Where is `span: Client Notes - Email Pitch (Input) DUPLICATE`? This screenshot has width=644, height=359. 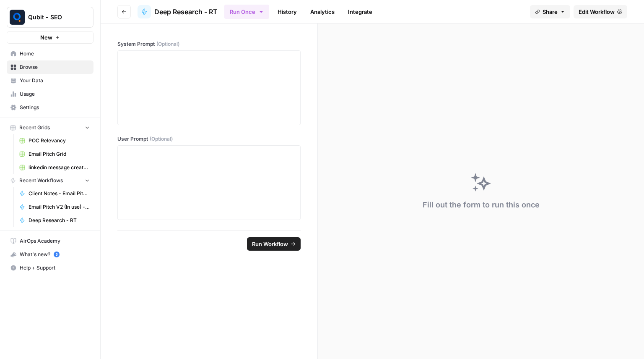 span: Client Notes - Email Pitch (Input) DUPLICATE is located at coordinates (59, 193).